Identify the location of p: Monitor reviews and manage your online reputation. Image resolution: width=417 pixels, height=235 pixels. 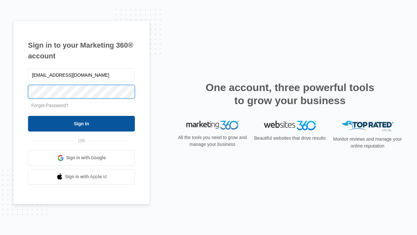
(368, 143).